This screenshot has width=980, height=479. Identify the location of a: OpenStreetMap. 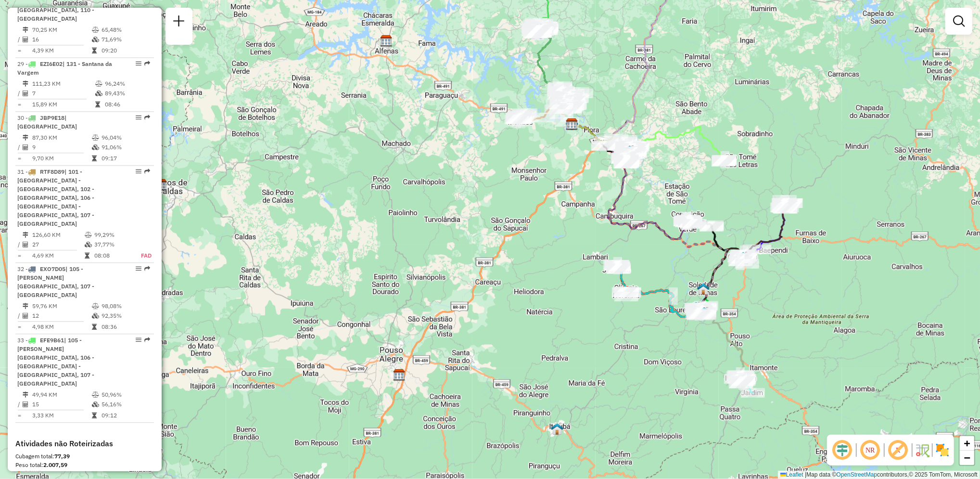
(856, 474).